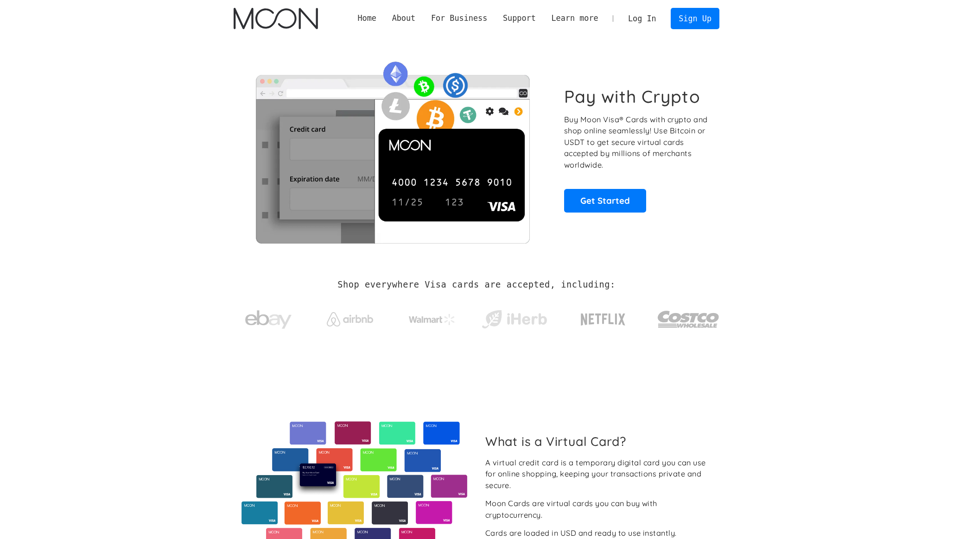 The image size is (953, 539). Describe the element at coordinates (642, 19) in the screenshot. I see `a: Log In` at that location.